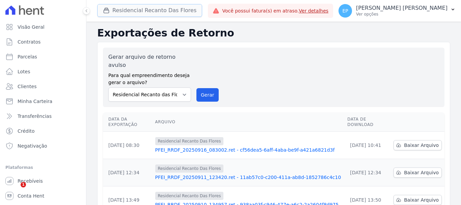 This screenshot has width=461, height=205. Describe the element at coordinates (43, 42) in the screenshot. I see `a: Contratos` at that location.